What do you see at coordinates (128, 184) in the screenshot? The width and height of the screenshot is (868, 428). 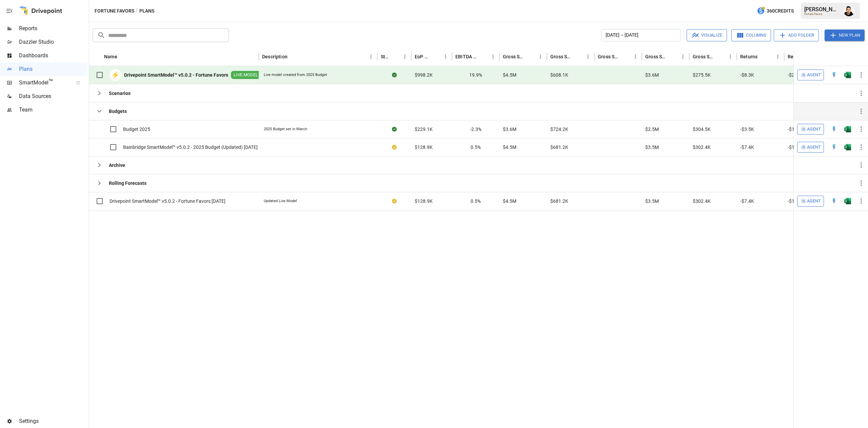 I see `b: Rolling Forecasts` at bounding box center [128, 184].